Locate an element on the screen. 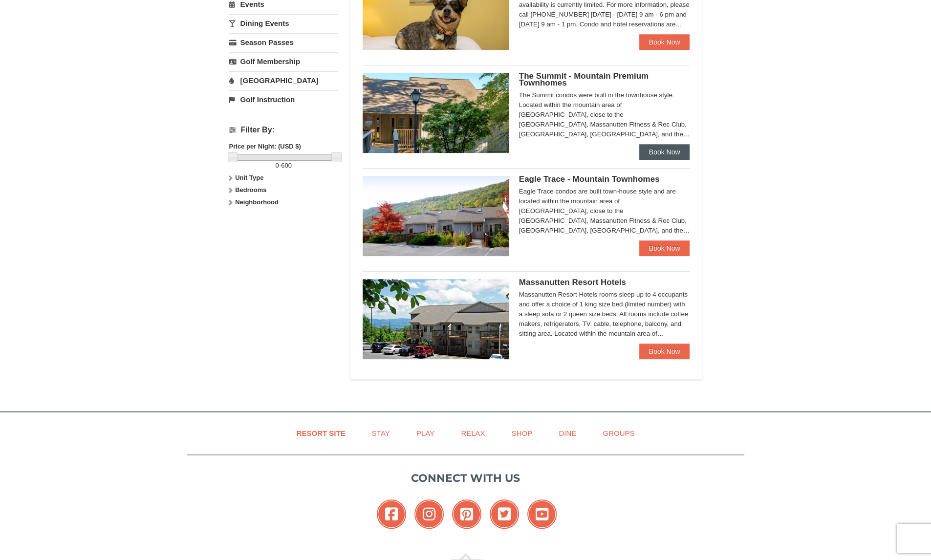 Image resolution: width=931 pixels, height=560 pixels. a: Season Passes is located at coordinates (283, 43).